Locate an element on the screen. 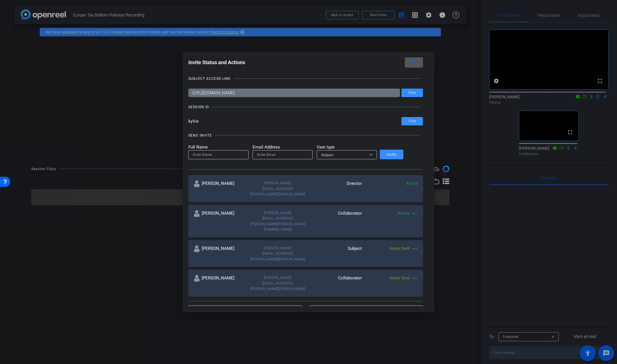 The width and height of the screenshot is (617, 364). div: Invite Status and Actions is located at coordinates (306, 63).